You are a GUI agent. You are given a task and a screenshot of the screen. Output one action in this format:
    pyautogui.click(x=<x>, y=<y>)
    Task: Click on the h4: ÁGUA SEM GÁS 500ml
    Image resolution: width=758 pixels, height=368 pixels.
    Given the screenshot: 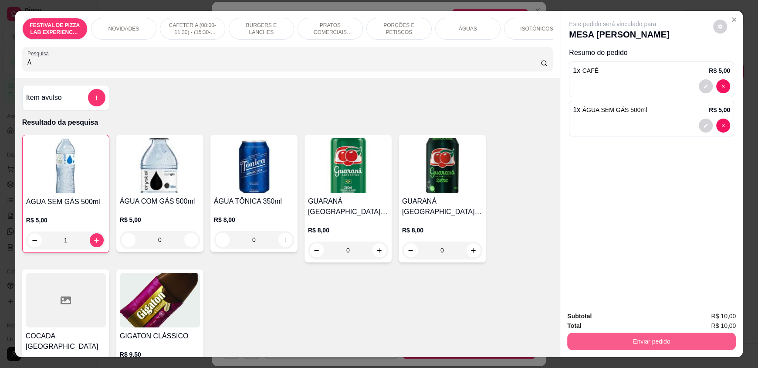 What is the action you would take?
    pyautogui.click(x=66, y=202)
    